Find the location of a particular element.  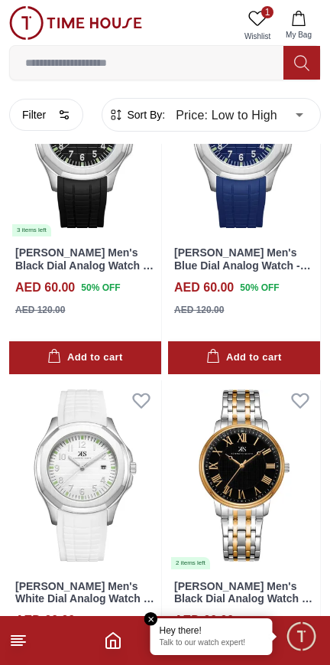

em: Close tooltip is located at coordinates (151, 619).